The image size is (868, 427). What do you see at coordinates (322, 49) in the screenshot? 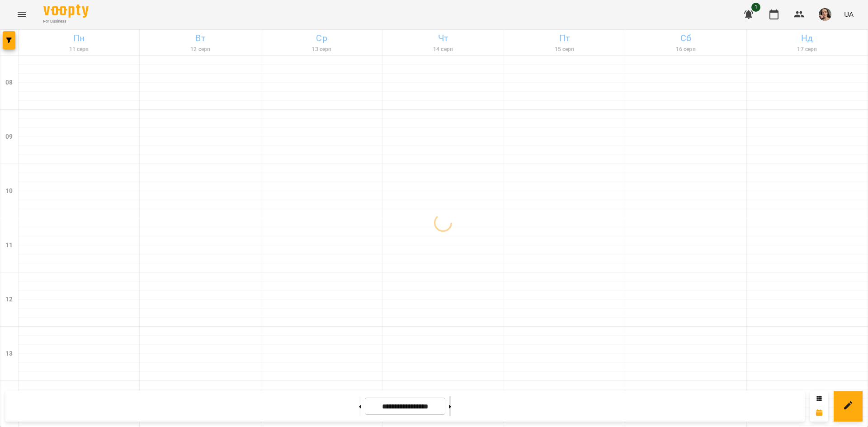
I see `h6: 13 серп` at bounding box center [322, 49].